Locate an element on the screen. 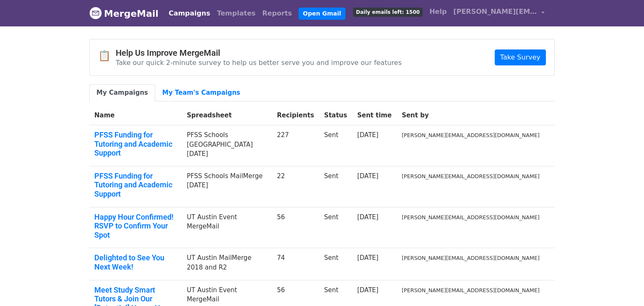  th: Recipients is located at coordinates (295, 115).